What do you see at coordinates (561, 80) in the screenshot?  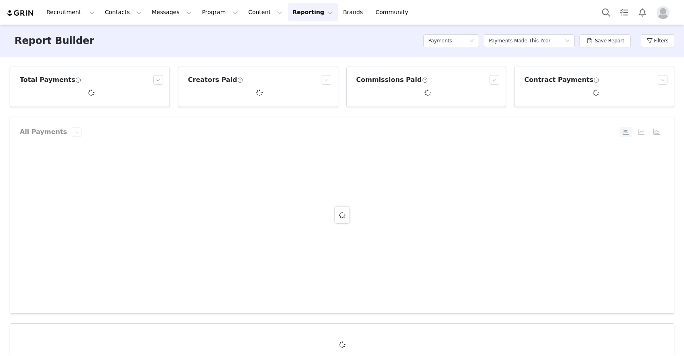 I see `h3: Contract Payments` at bounding box center [561, 80].